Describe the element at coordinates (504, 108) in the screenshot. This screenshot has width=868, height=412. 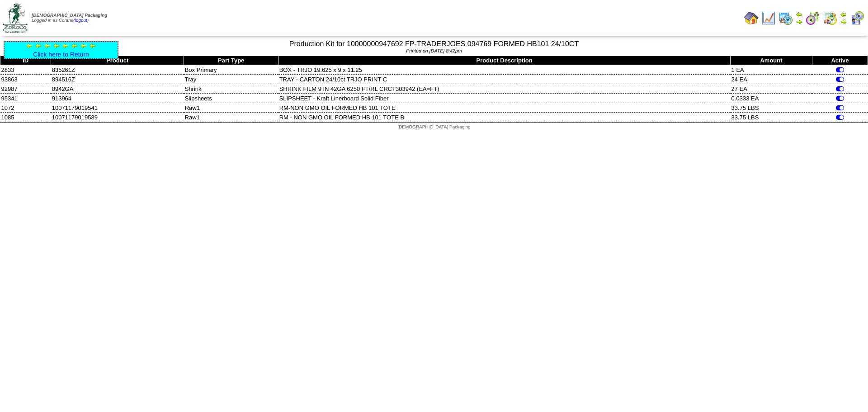
I see `td: RM-NON GMO OIL FORMED HB 101 TOTE` at that location.